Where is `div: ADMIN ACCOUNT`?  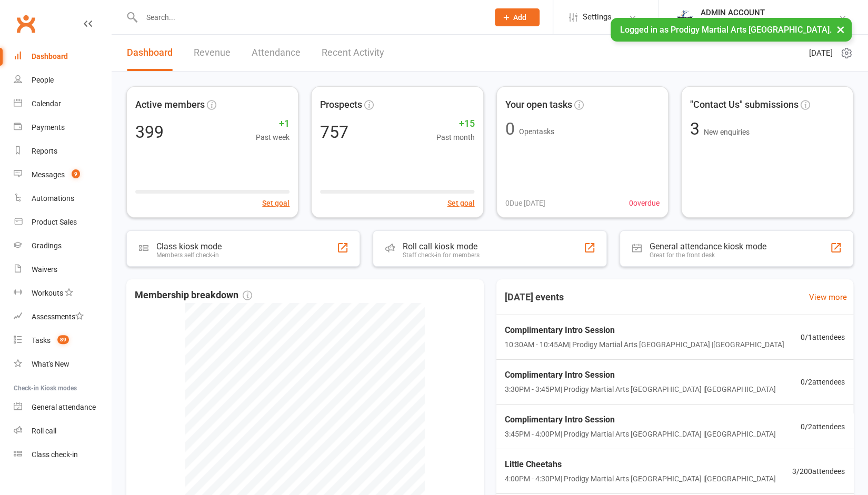
div: ADMIN ACCOUNT is located at coordinates (770, 13).